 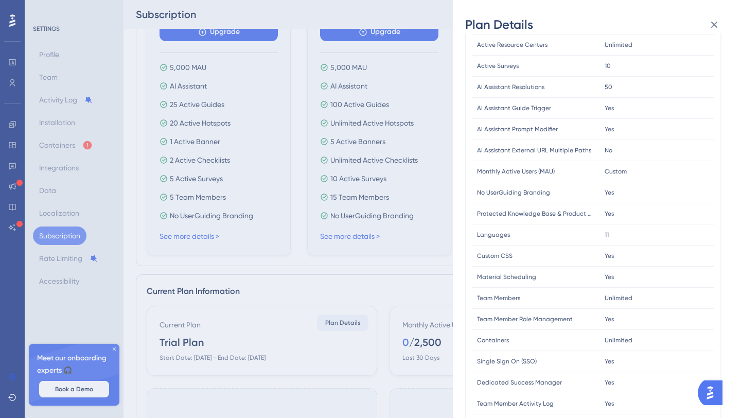 I want to click on span: Monthly Active Users (MAU), so click(x=516, y=171).